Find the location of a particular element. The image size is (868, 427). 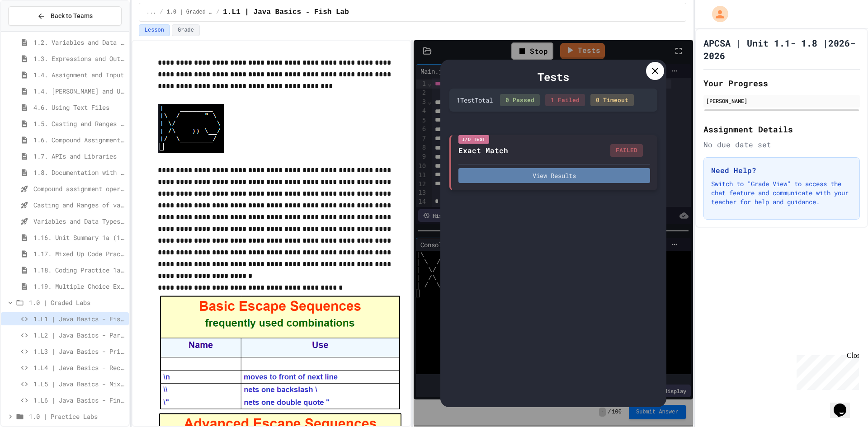

div: I/O Test is located at coordinates (474, 139).